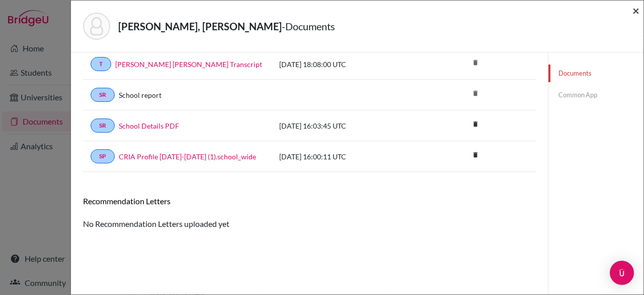 The height and width of the screenshot is (295, 644). What do you see at coordinates (309, 200) in the screenshot?
I see `h6: Recommendation Letters` at bounding box center [309, 200].